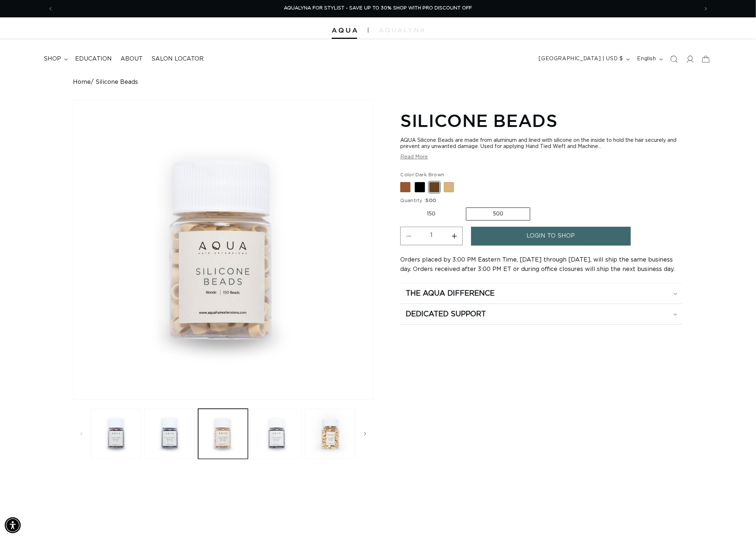  Describe the element at coordinates (738, 521) in the screenshot. I see `div: Chat Widget` at that location.